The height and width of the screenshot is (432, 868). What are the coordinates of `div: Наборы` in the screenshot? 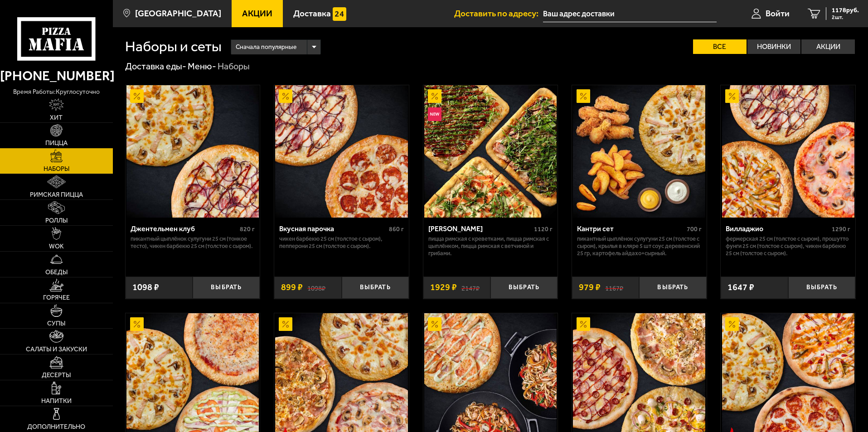 It's located at (234, 66).